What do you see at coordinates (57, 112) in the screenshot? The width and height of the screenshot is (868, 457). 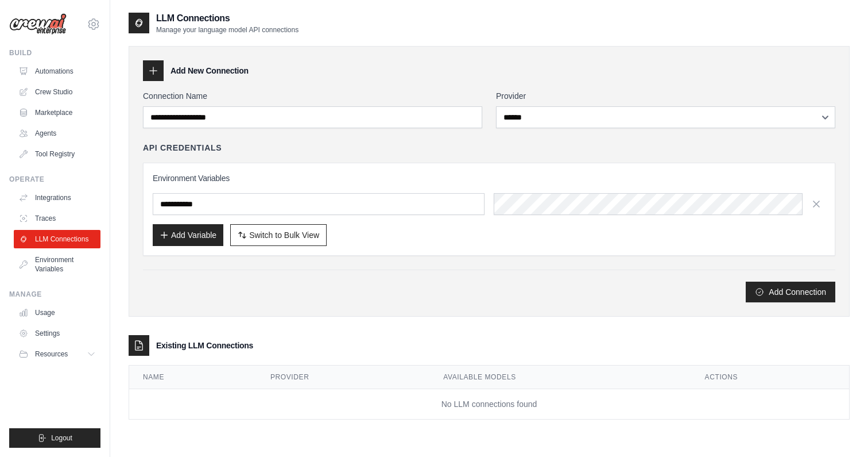 I see `a: Marketplace` at bounding box center [57, 112].